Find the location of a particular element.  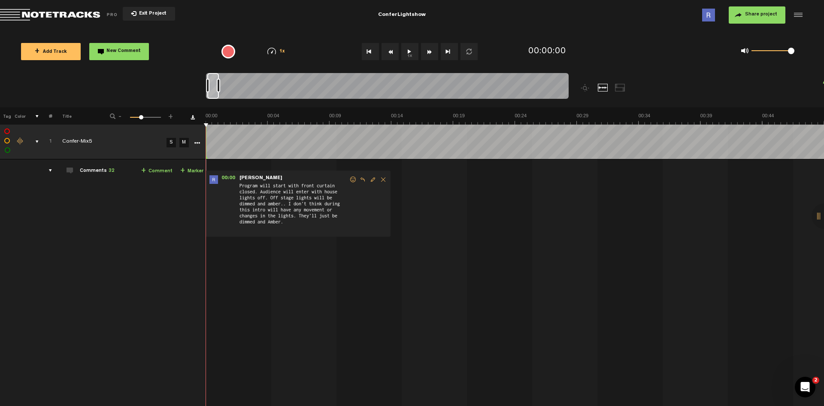

a: M is located at coordinates (184, 142).